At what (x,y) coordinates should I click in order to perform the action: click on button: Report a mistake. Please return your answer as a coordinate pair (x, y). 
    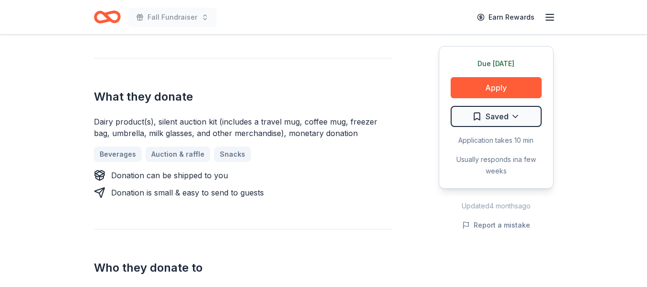
    Looking at the image, I should click on (496, 225).